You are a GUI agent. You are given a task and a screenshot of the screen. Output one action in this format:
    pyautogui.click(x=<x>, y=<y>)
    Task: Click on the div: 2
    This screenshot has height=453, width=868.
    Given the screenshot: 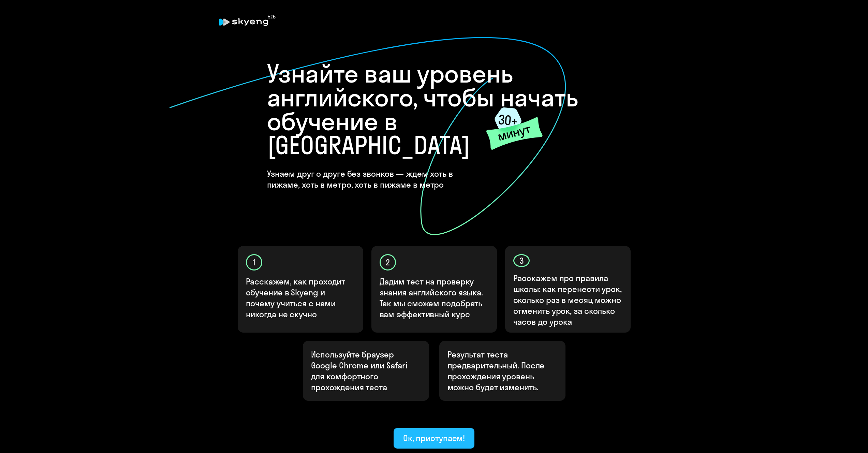 What is the action you would take?
    pyautogui.click(x=388, y=262)
    